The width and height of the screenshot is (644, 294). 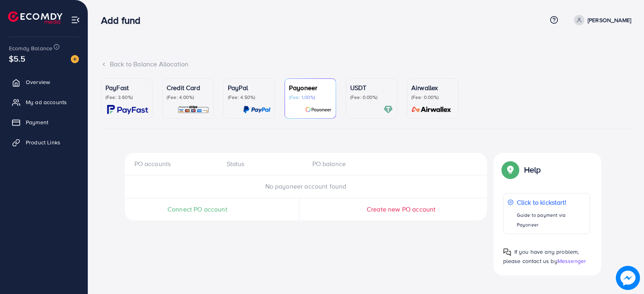 What do you see at coordinates (43, 142) in the screenshot?
I see `span: Product Links` at bounding box center [43, 142].